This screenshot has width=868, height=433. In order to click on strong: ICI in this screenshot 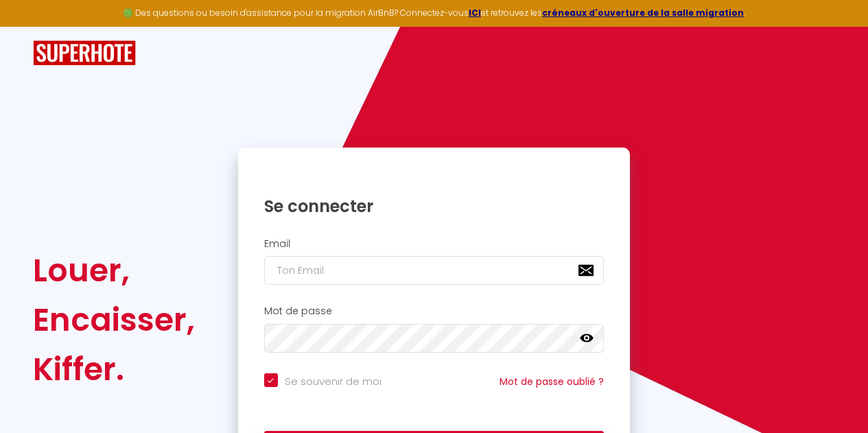, I will do `click(474, 13)`.